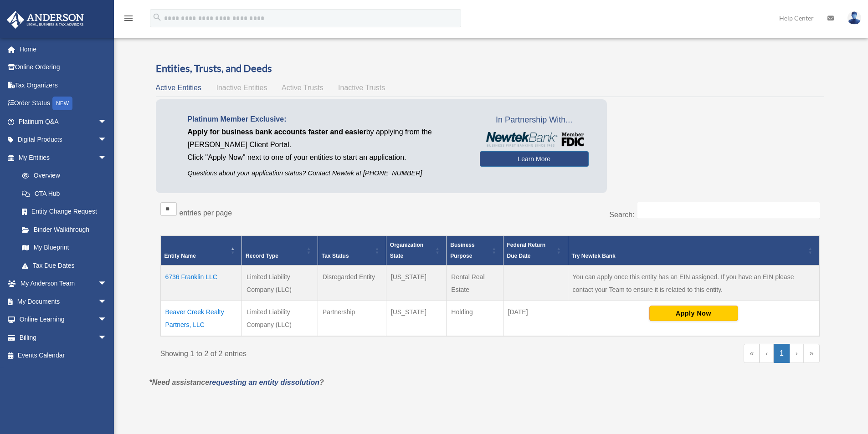 The image size is (868, 434). I want to click on a: Tax Due Dates, so click(64, 266).